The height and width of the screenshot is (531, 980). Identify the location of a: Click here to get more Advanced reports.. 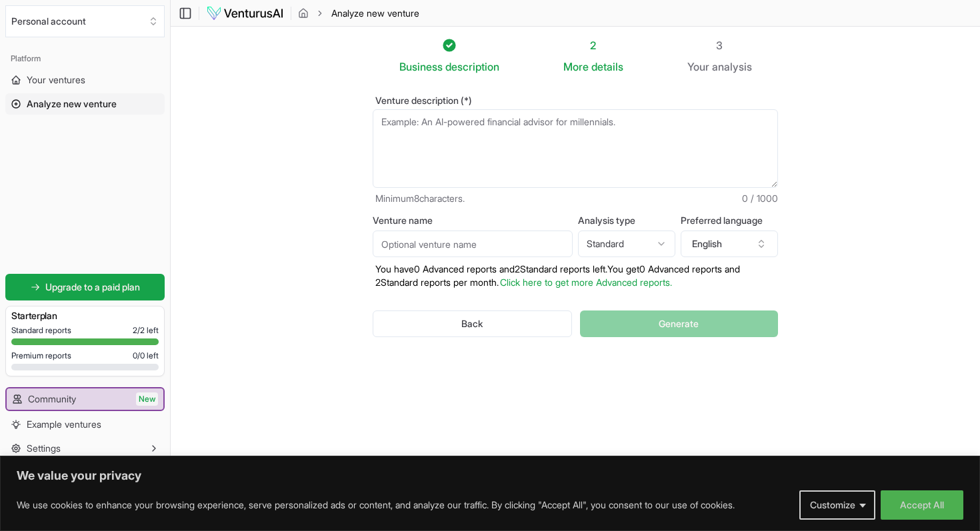
(586, 282).